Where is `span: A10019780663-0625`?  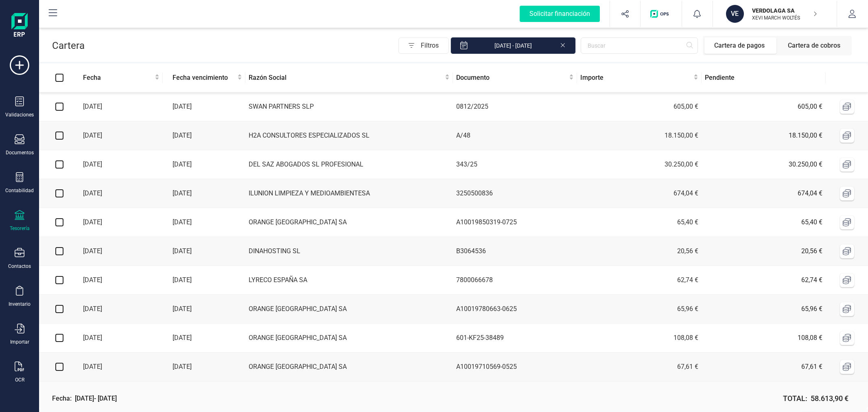
span: A10019780663-0625 is located at coordinates (486, 309).